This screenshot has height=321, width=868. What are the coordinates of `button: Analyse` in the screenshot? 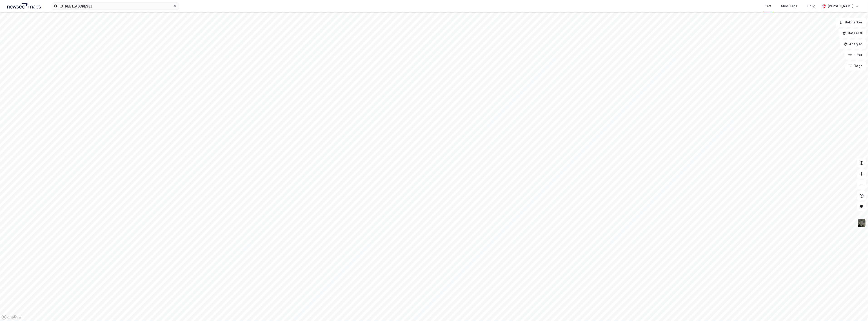 It's located at (853, 44).